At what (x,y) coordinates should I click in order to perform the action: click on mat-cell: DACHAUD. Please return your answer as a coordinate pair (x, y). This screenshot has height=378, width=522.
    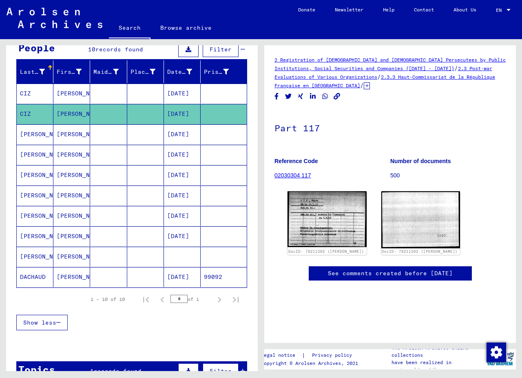
    Looking at the image, I should click on (35, 277).